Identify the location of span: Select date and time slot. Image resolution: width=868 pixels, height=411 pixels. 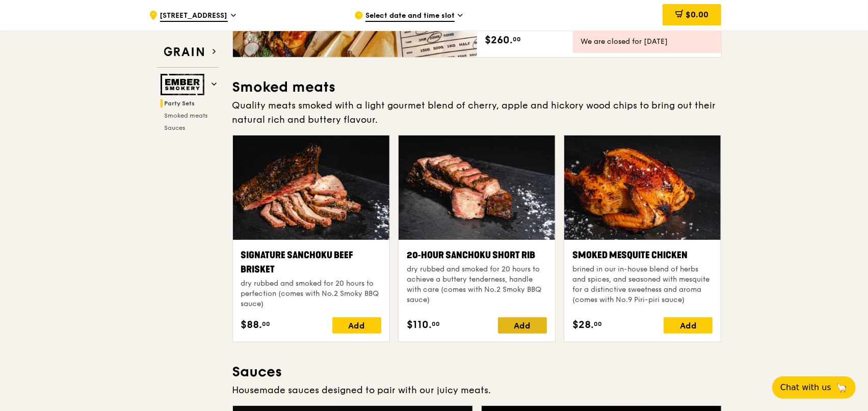
(410, 16).